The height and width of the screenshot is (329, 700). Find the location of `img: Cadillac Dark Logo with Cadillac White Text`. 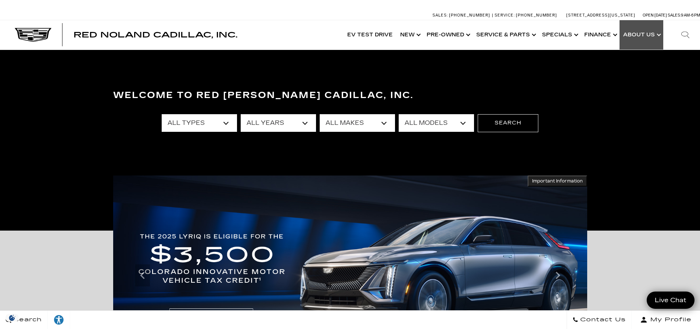

img: Cadillac Dark Logo with Cadillac White Text is located at coordinates (33, 35).